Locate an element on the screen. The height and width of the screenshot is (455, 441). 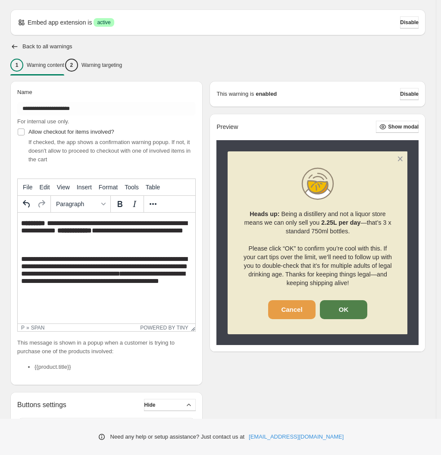
button: 1Warning content is located at coordinates (37, 65).